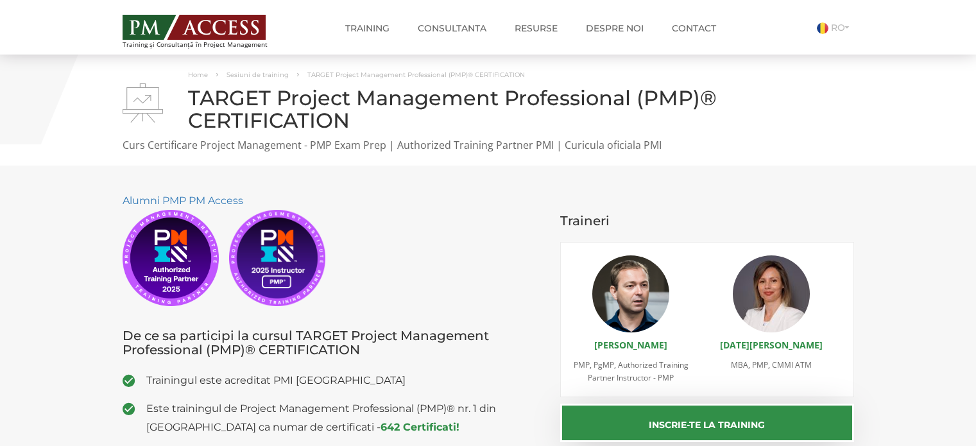  What do you see at coordinates (707, 221) in the screenshot?
I see `h3: Traineri` at bounding box center [707, 221].